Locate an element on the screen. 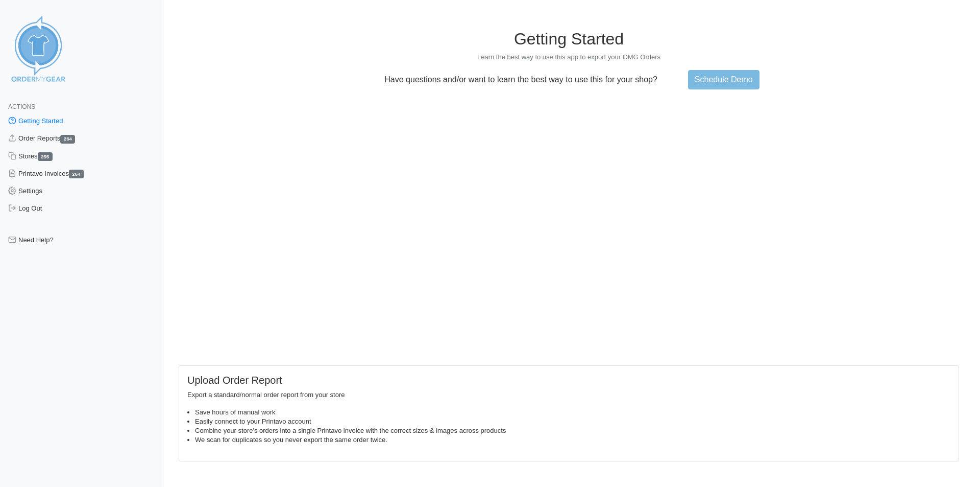 The width and height of the screenshot is (980, 487). span: Actions is located at coordinates (21, 107).